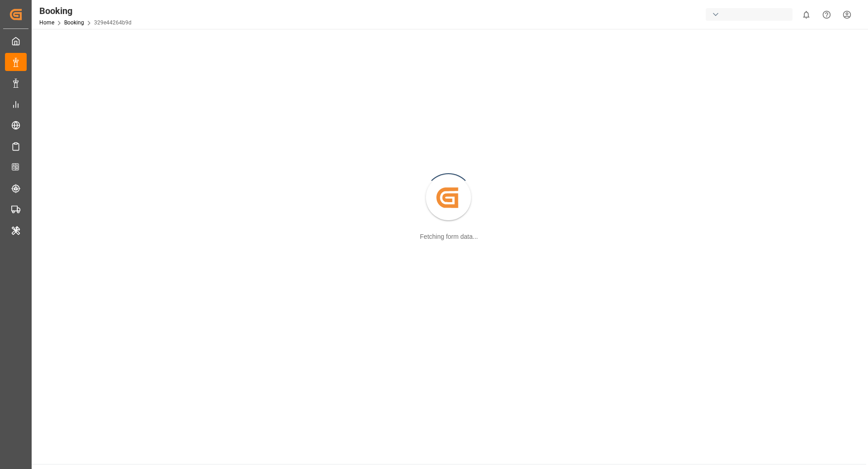  I want to click on button: Help Center, so click(827, 15).